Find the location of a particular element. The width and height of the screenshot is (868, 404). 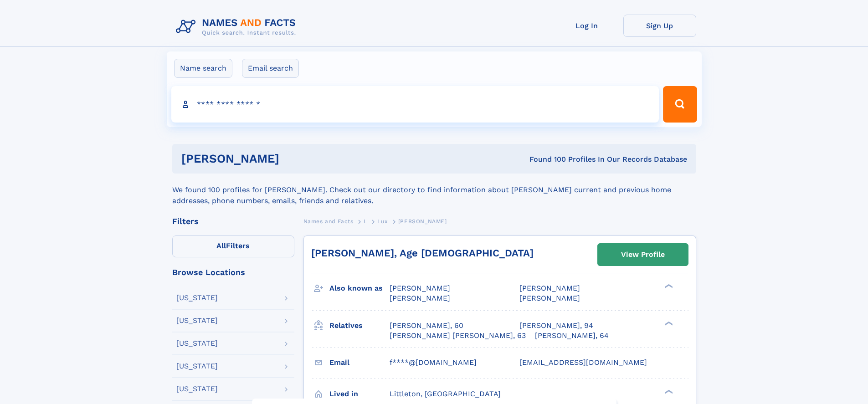

label: Name search is located at coordinates (203, 68).